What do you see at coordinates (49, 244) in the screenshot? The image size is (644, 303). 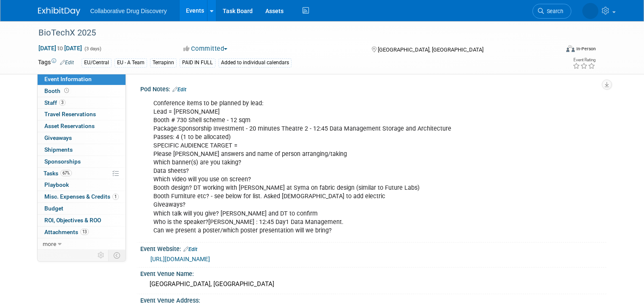 I see `span: more` at bounding box center [49, 244].